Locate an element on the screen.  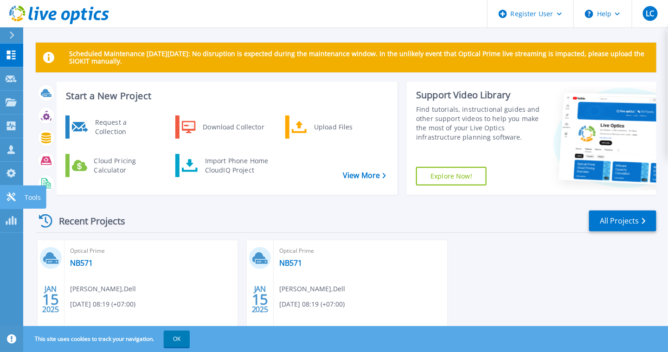
a: Request a Collection is located at coordinates (113, 127).